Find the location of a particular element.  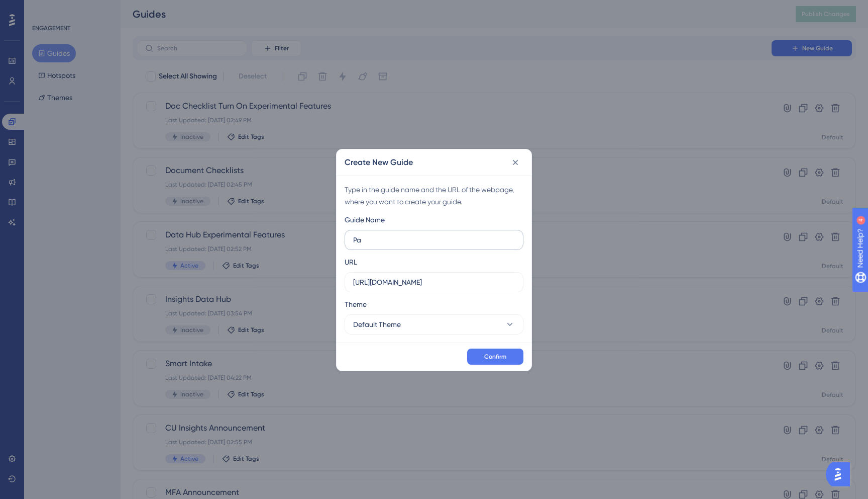

h2: Create New Guide is located at coordinates (379, 163).